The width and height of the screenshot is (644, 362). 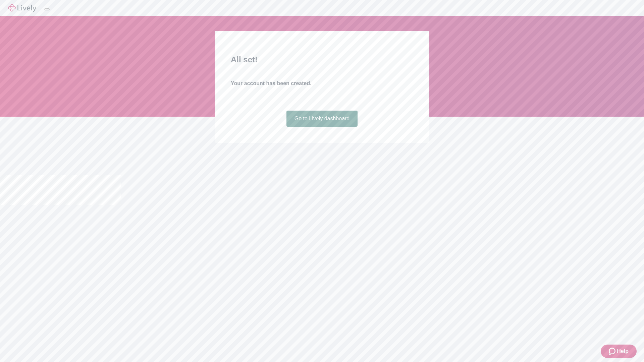 I want to click on h4: Your account has been created., so click(x=322, y=84).